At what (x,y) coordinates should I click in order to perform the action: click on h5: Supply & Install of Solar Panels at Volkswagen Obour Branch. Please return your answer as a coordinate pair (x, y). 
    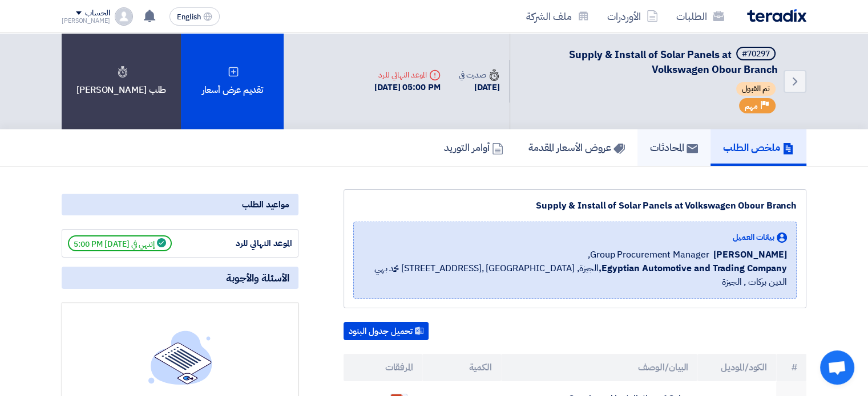
    Looking at the image, I should click on (651, 61).